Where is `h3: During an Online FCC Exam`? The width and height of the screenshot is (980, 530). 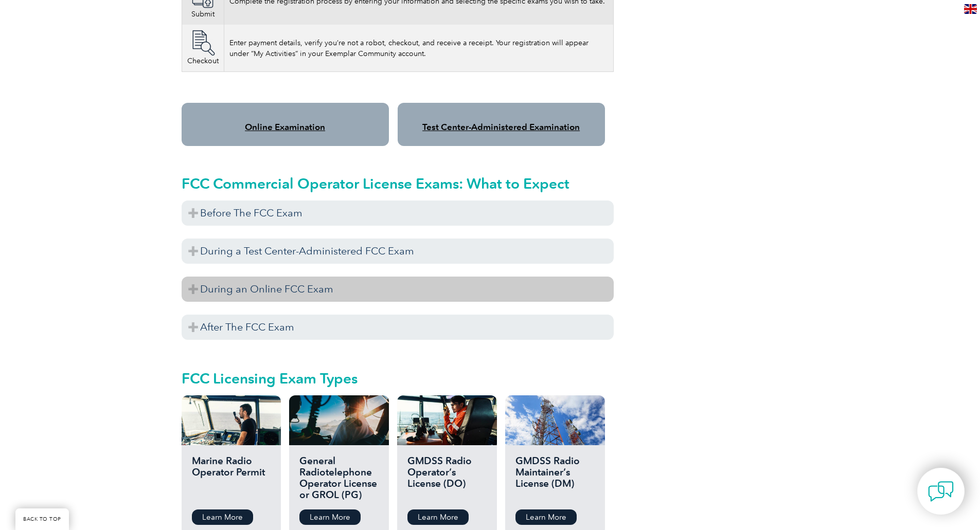
h3: During an Online FCC Exam is located at coordinates (397, 289).